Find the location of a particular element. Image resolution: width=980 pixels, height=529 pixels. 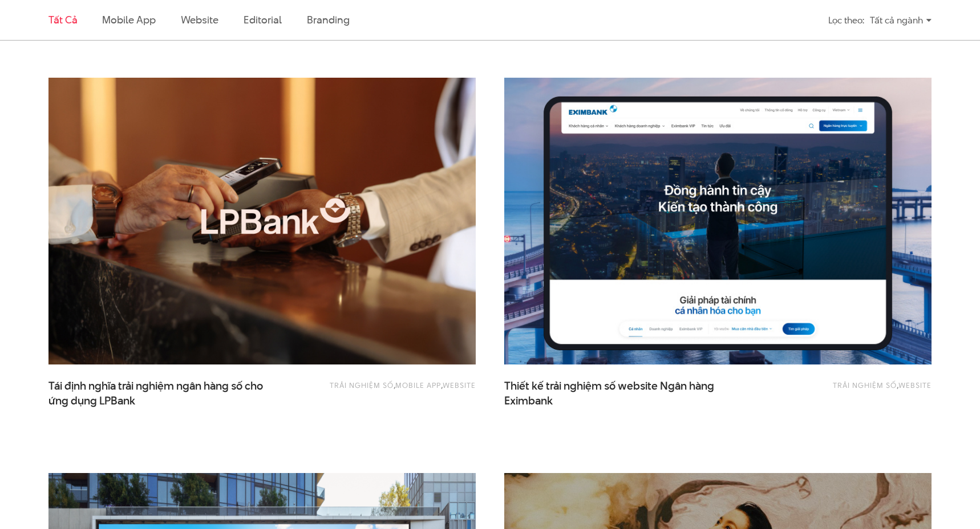

div: Tất cả ngành is located at coordinates (901, 20).